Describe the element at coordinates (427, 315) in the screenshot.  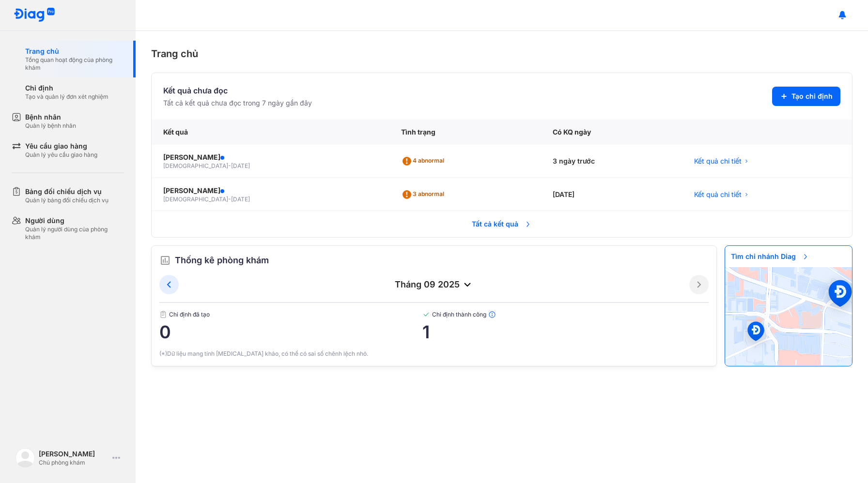
I see `img: checked-green.01cc79e0.svg` at that location.